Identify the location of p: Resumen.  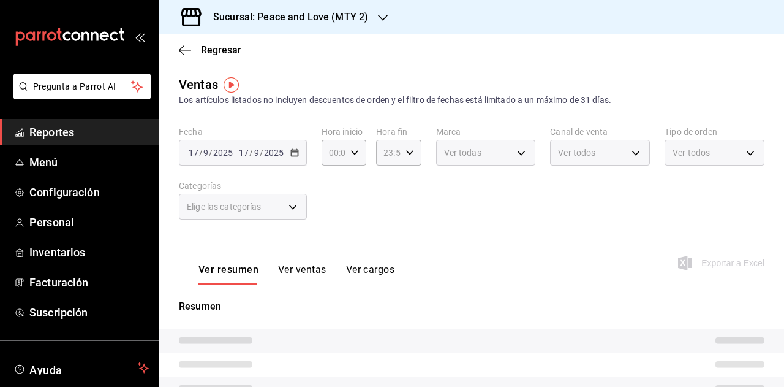
(472, 306).